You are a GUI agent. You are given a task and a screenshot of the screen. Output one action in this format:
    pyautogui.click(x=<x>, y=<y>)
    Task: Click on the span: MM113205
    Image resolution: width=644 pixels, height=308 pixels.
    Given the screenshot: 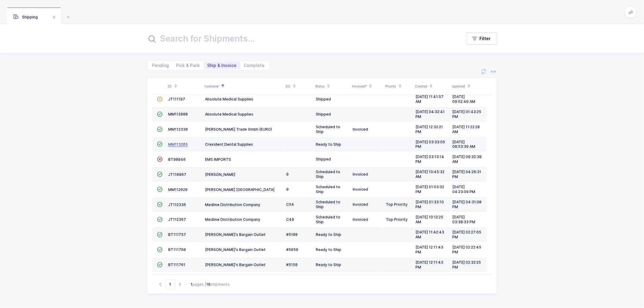 What is the action you would take?
    pyautogui.click(x=178, y=144)
    